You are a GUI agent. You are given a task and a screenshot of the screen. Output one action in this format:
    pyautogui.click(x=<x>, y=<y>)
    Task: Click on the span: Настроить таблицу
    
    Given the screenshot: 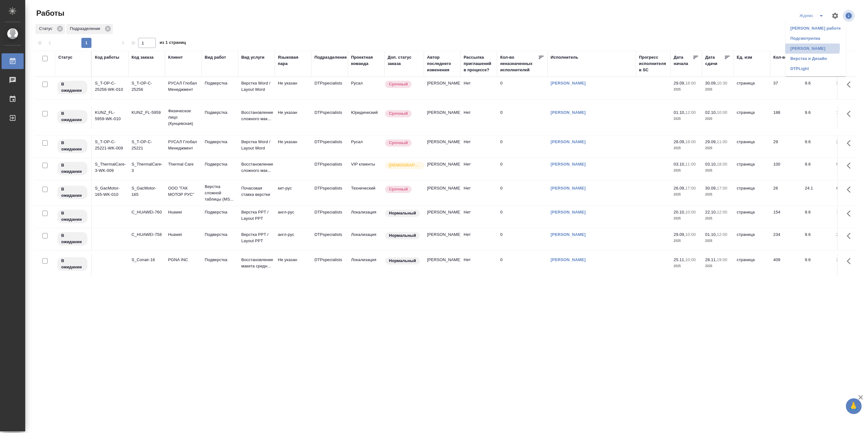 What is the action you would take?
    pyautogui.click(x=835, y=16)
    